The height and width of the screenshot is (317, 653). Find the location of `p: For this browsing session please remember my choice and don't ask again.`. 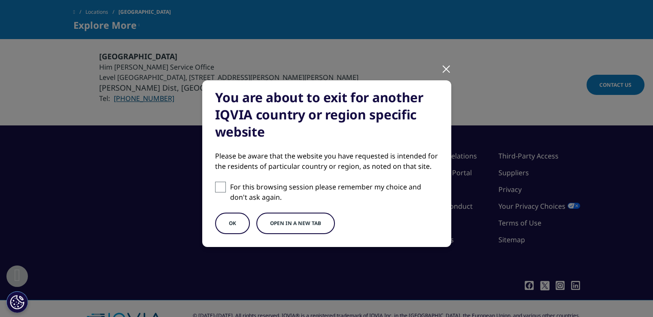

p: For this browsing session please remember my choice and don't ask again. is located at coordinates (334, 192).